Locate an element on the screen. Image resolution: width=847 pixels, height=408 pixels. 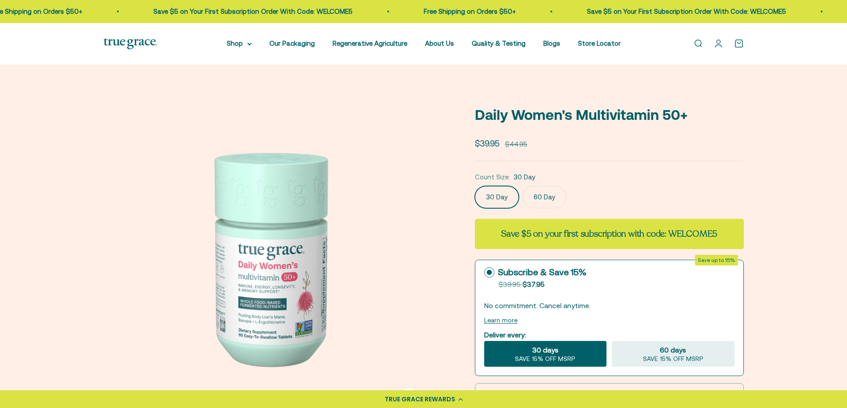
p: Daily Women's Multivitamin 50+ is located at coordinates (609, 115).